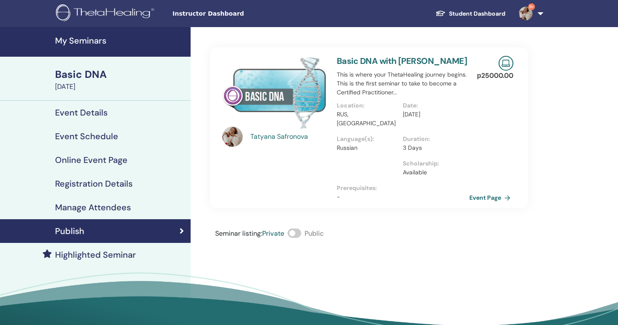  Describe the element at coordinates (120, 41) in the screenshot. I see `h4: My Seminars` at that location.